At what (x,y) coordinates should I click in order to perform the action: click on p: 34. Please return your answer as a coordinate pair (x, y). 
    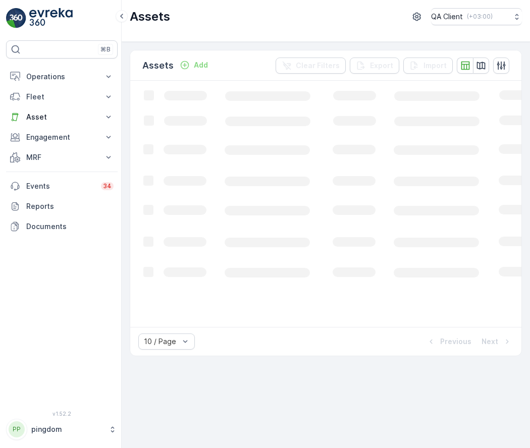
    Looking at the image, I should click on (107, 186).